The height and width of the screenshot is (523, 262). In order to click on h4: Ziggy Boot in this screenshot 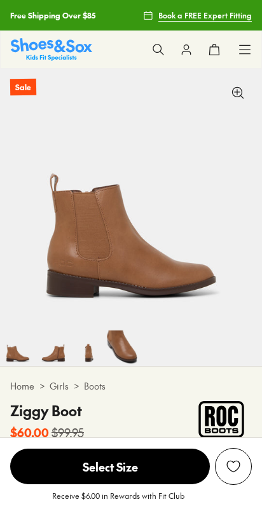, I will do `click(47, 410)`.